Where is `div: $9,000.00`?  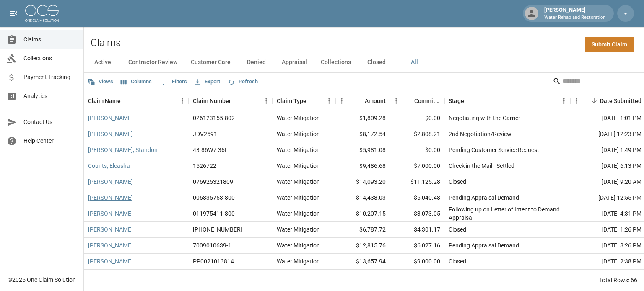
div: $9,000.00 is located at coordinates (417, 262).